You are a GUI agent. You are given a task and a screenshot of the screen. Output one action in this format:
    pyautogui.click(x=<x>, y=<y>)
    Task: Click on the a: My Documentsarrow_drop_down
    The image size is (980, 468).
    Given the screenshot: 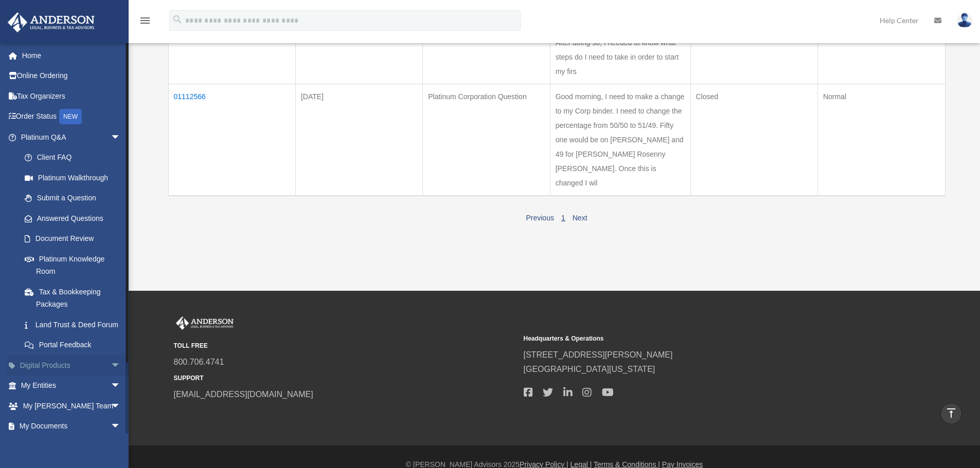 What is the action you would take?
    pyautogui.click(x=71, y=427)
    